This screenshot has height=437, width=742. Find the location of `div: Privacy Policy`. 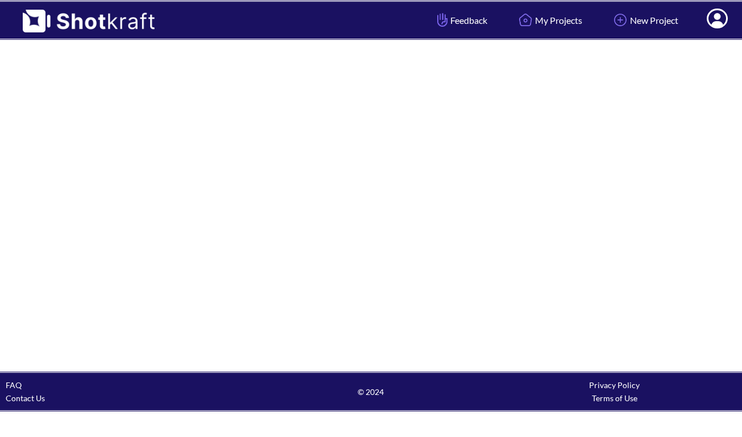

div: Privacy Policy is located at coordinates (614, 385).